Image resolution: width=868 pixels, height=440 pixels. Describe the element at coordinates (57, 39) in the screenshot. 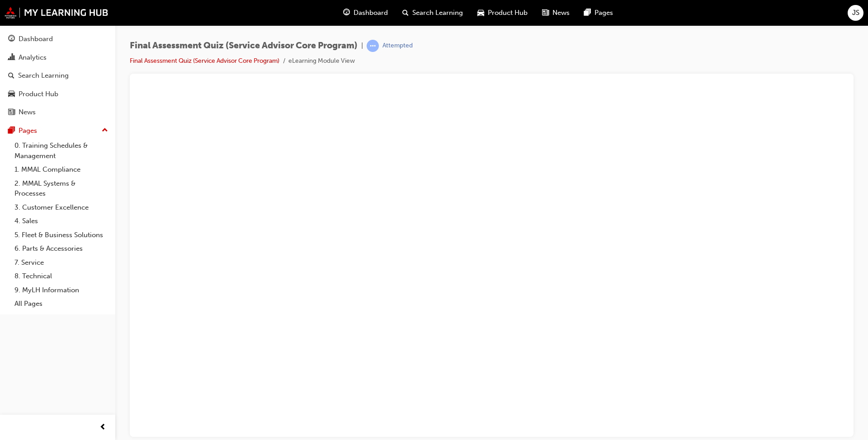

I see `a: Dashboard` at that location.